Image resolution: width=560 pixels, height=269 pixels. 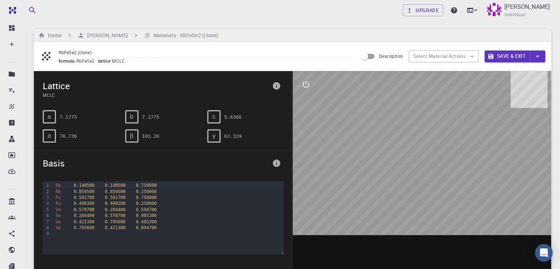 I want to click on span: 0.405300, so click(x=146, y=222).